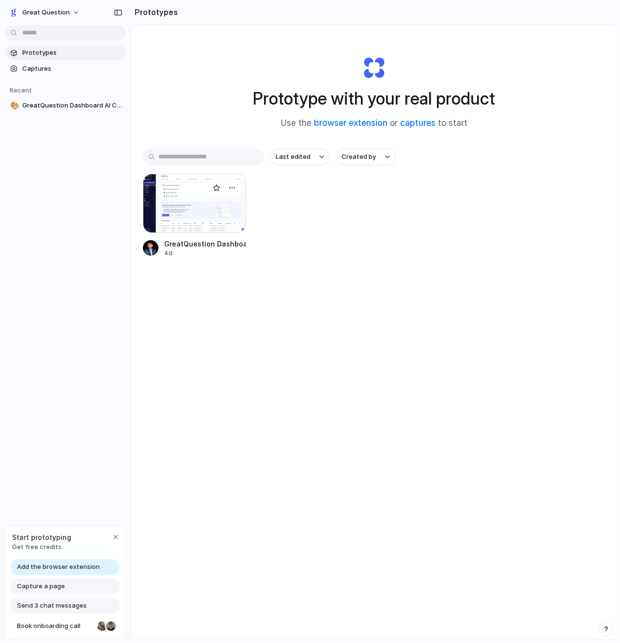 Image resolution: width=620 pixels, height=643 pixels. I want to click on span: Use the or to start, so click(374, 123).